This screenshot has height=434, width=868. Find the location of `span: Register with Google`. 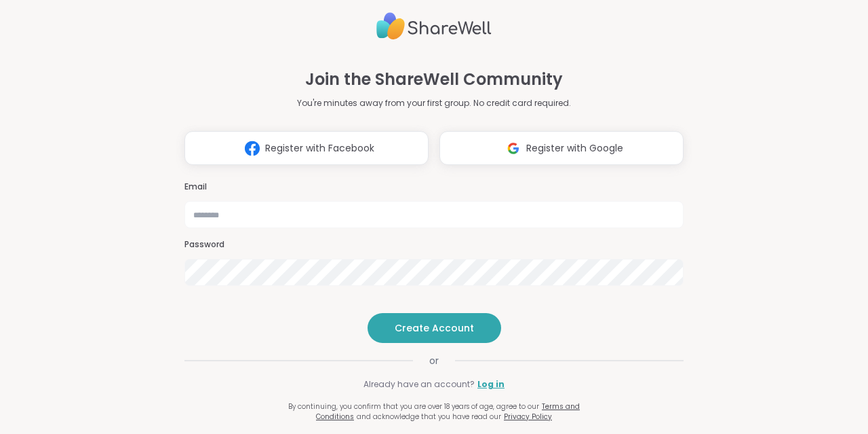

span: Register with Google is located at coordinates (574, 148).